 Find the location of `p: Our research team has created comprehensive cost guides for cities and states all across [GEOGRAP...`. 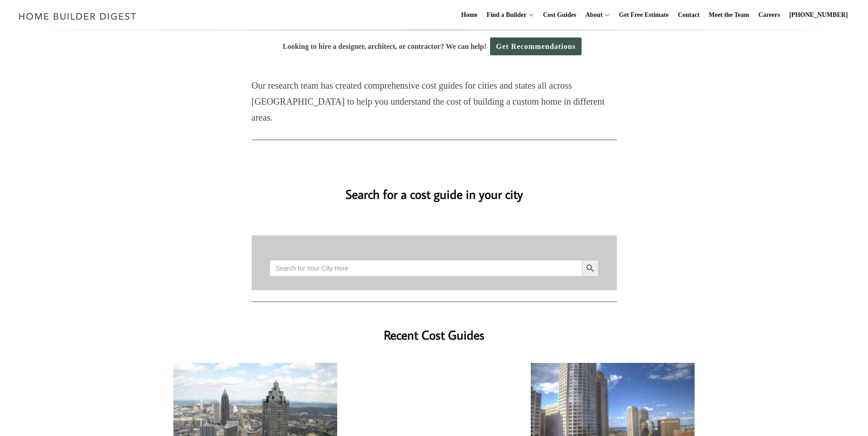

p: Our research team has created comprehensive cost guides for cities and states all across [GEOGRAP... is located at coordinates (434, 101).